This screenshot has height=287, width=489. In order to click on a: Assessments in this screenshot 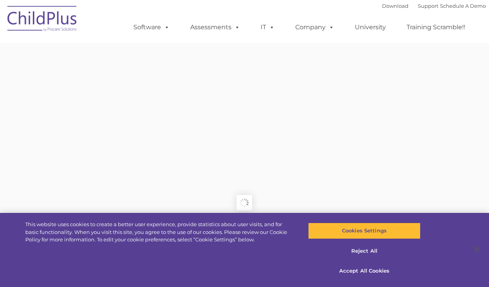, I will do `click(215, 27)`.